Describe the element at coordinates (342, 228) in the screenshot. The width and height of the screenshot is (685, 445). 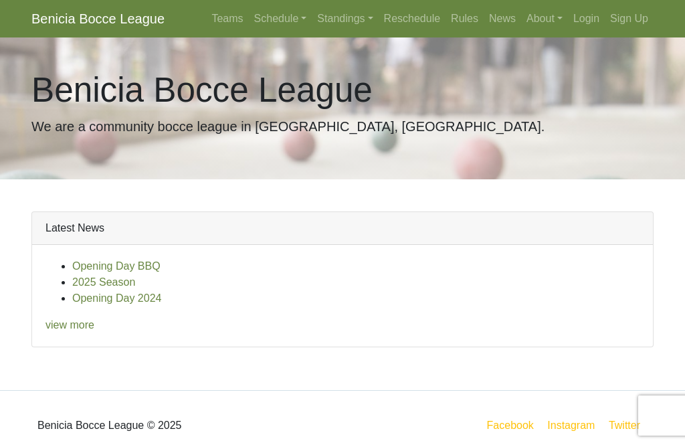
I see `div: Latest News` at that location.